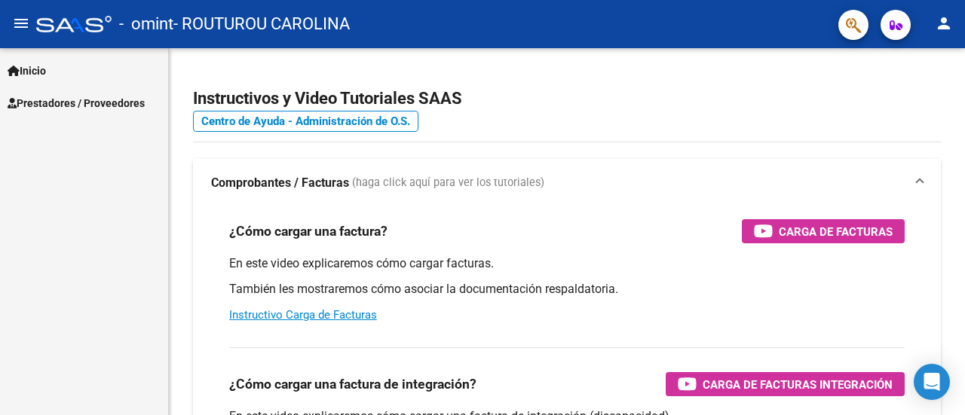 Image resolution: width=965 pixels, height=415 pixels. Describe the element at coordinates (262, 24) in the screenshot. I see `span: - ROUTUROU CAROLINA` at that location.